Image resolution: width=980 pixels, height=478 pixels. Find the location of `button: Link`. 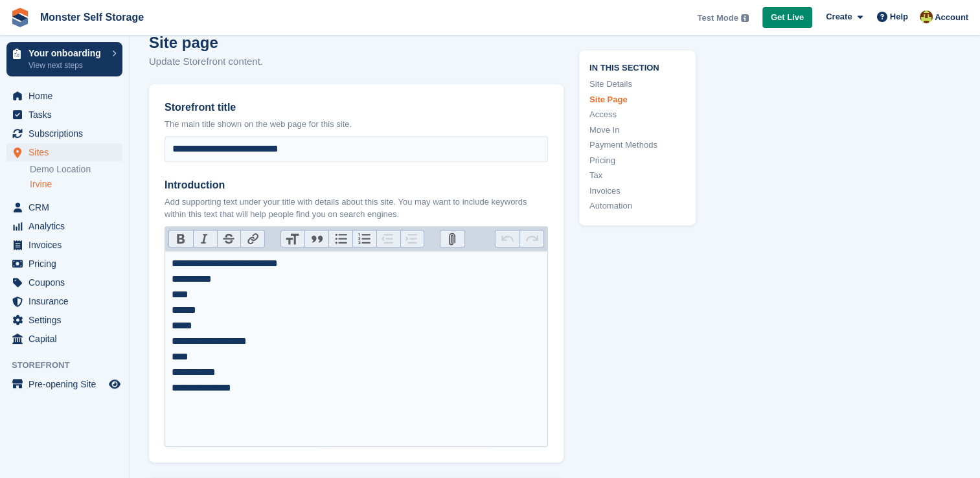

button: Link is located at coordinates (252, 239).